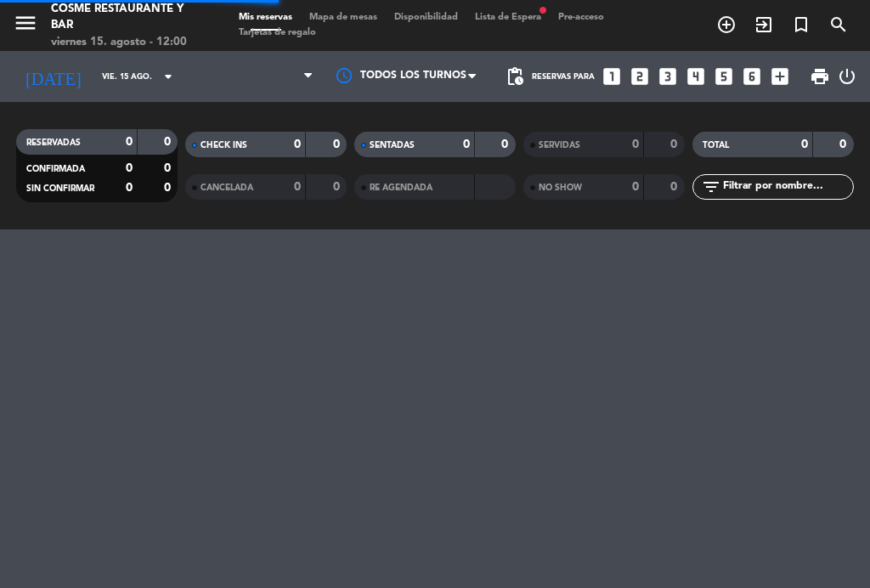  I want to click on span: Reserva especial, so click(802, 25).